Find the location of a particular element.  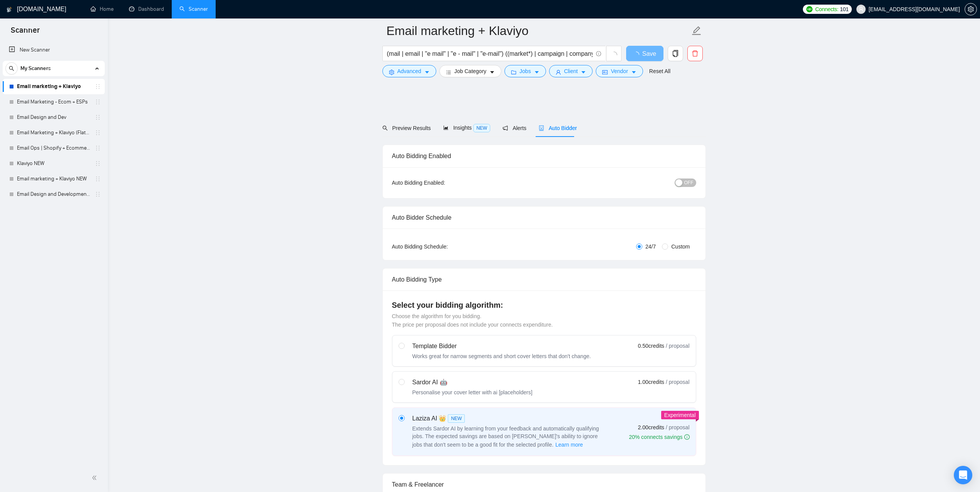

a: homeHome is located at coordinates (102, 9).